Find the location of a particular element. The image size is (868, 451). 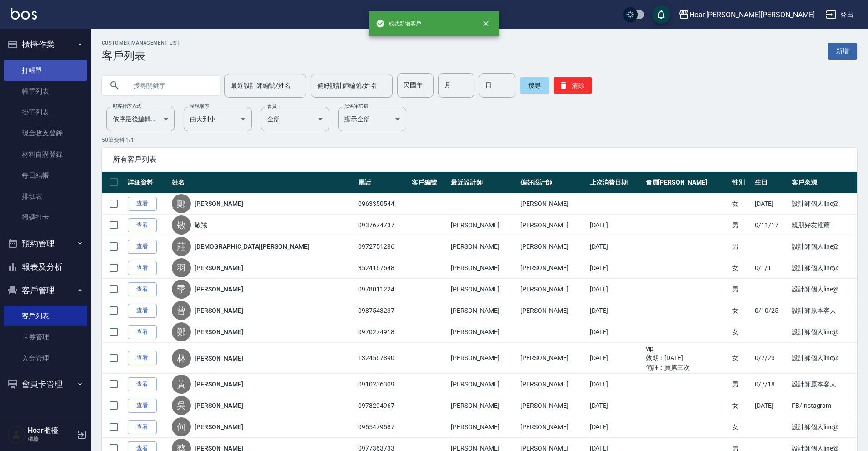

a: 掛單列表 is located at coordinates (45, 113).